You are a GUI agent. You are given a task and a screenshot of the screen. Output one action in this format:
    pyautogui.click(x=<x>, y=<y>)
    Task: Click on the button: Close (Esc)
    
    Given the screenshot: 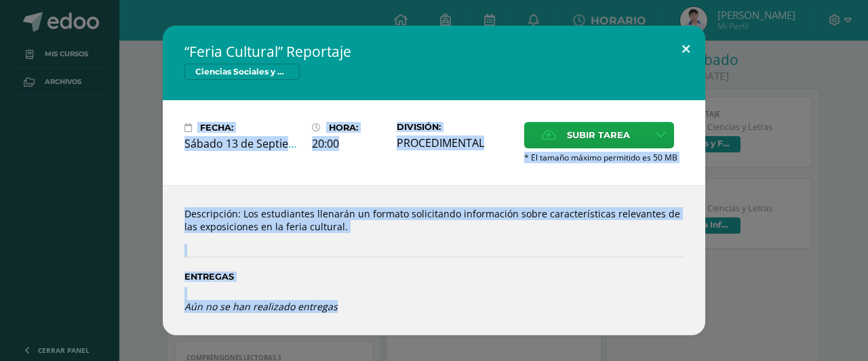 What is the action you would take?
    pyautogui.click(x=685, y=48)
    